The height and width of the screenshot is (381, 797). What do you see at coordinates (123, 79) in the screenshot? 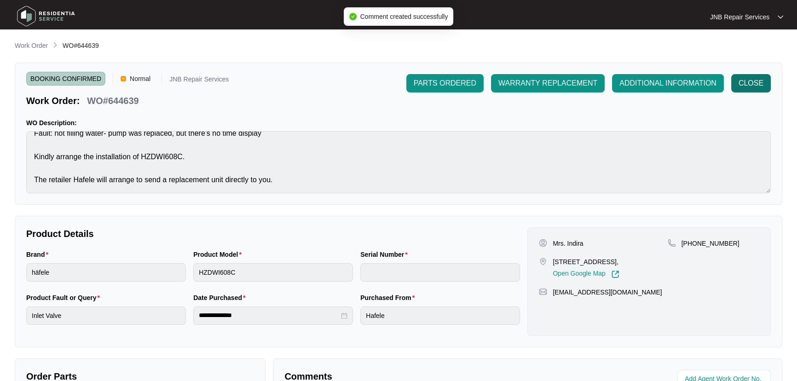
I see `img: Vercel Logo` at bounding box center [123, 79].